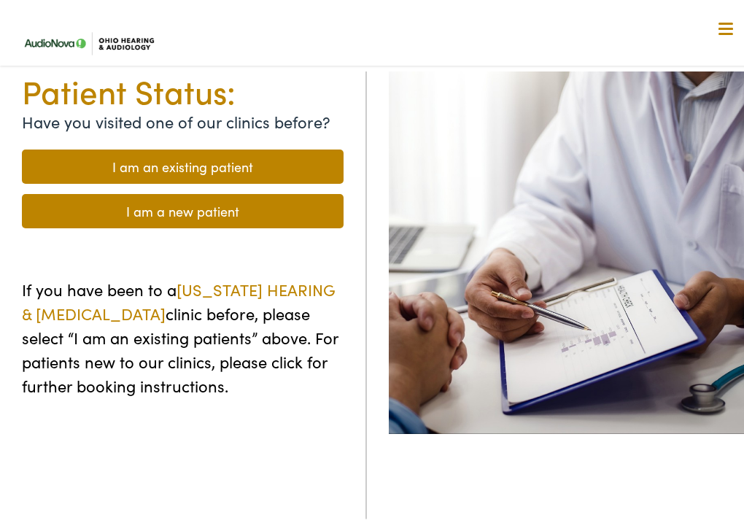  I want to click on a: I am a new patient, so click(182, 207).